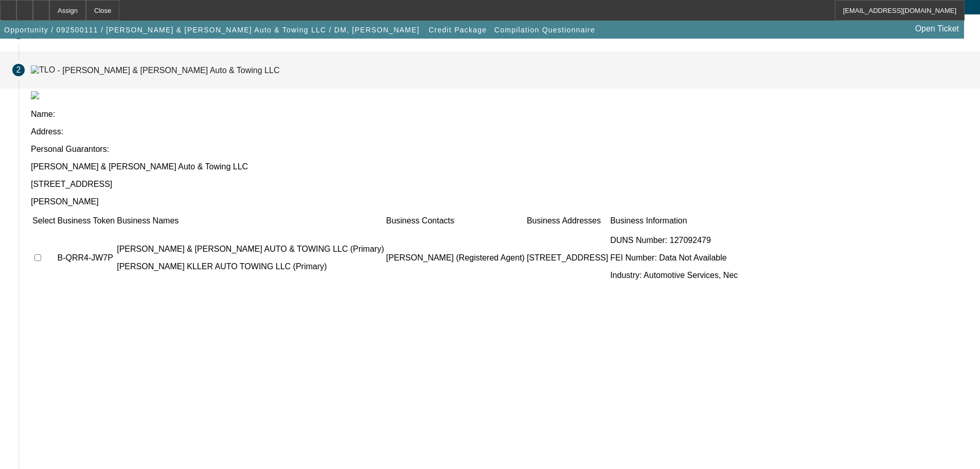 The image size is (980, 469). Describe the element at coordinates (568, 221) in the screenshot. I see `td: Business Addresses` at that location.